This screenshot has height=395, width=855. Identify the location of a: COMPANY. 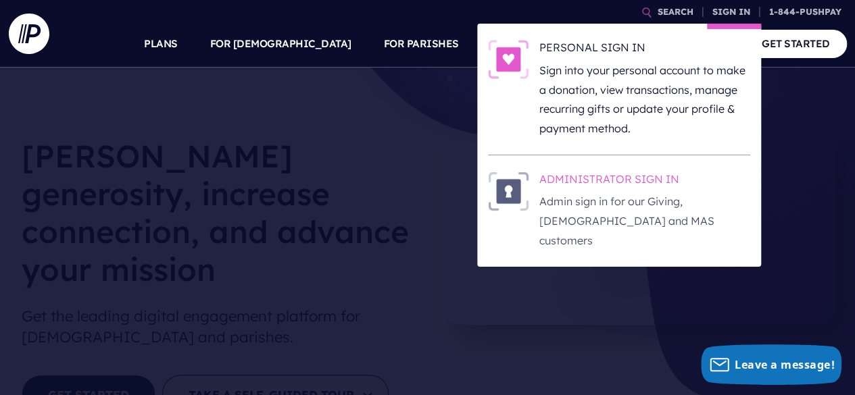
(688, 44).